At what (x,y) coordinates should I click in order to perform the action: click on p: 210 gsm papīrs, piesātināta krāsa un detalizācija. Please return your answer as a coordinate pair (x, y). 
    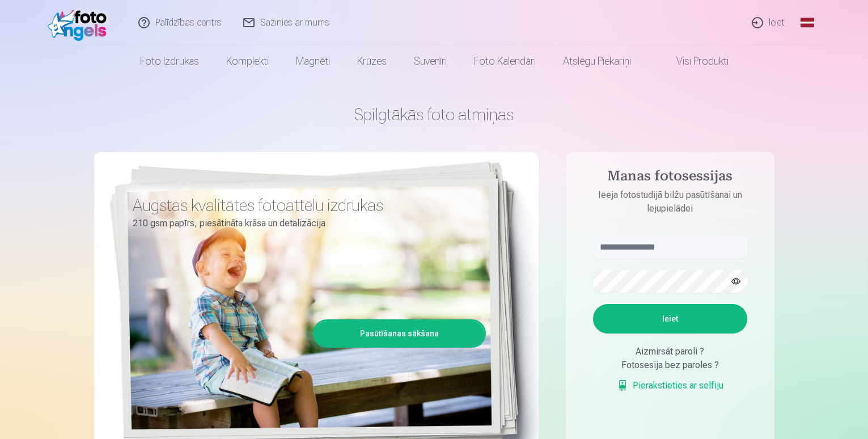
    Looking at the image, I should click on (305, 223).